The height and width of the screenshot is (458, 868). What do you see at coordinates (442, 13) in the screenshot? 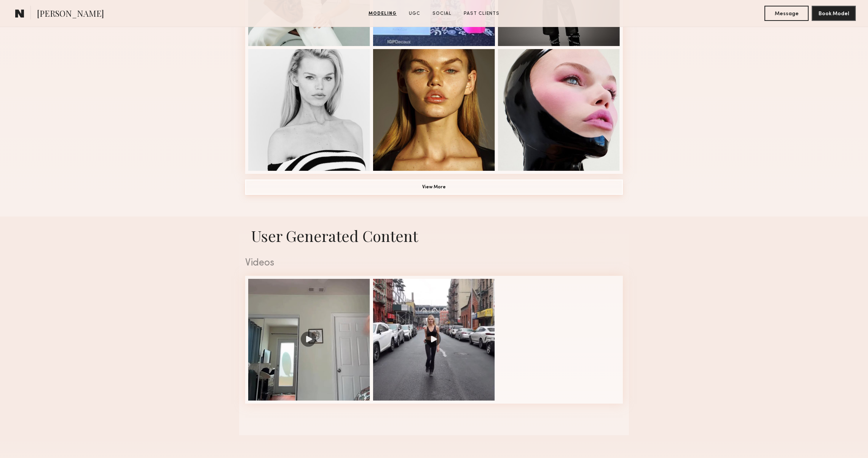
I see `a: Social` at bounding box center [442, 13].